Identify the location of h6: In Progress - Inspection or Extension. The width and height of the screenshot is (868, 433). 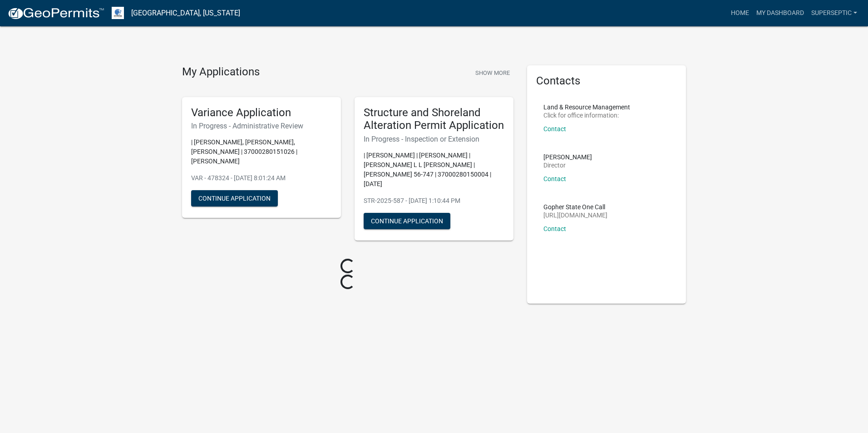
(434, 139).